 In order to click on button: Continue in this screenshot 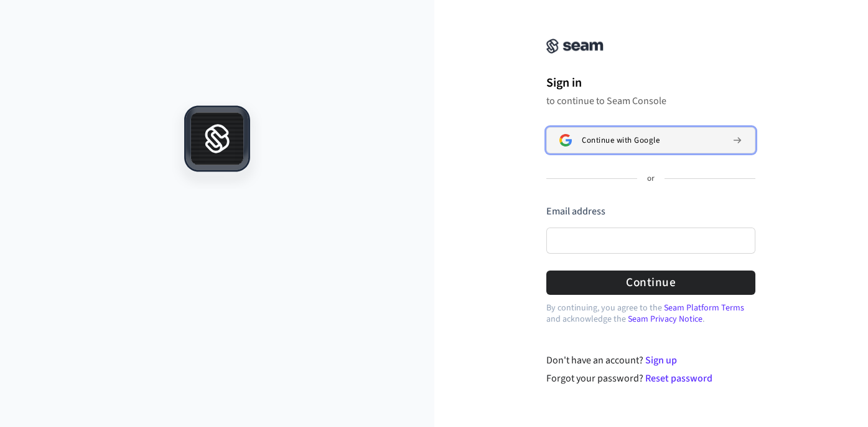, I will do `click(651, 282)`.